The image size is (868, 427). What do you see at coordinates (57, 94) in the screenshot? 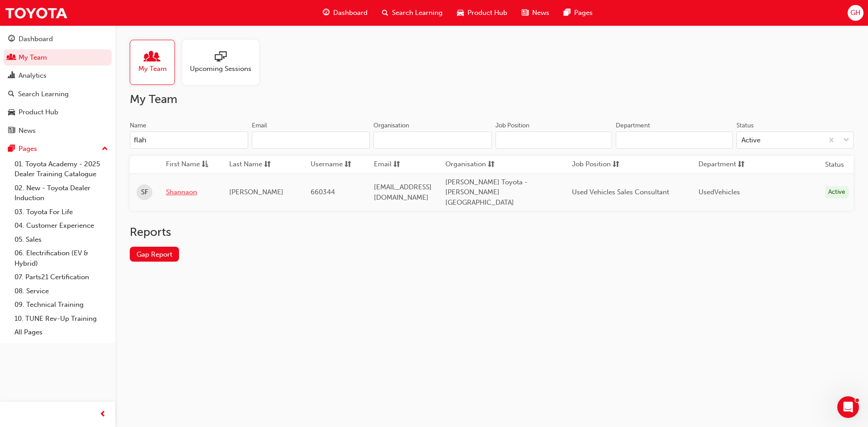
I see `a: Search Learning` at bounding box center [57, 94].